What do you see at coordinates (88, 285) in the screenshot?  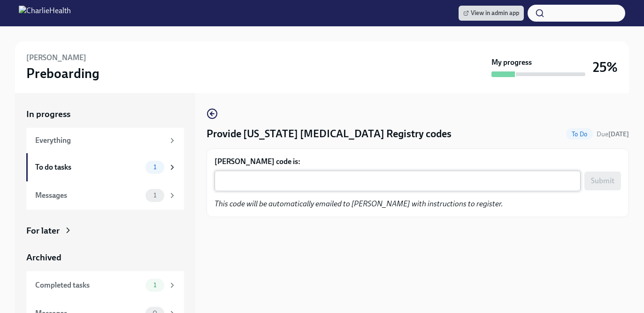 I see `div: Completed tasks` at bounding box center [88, 285].